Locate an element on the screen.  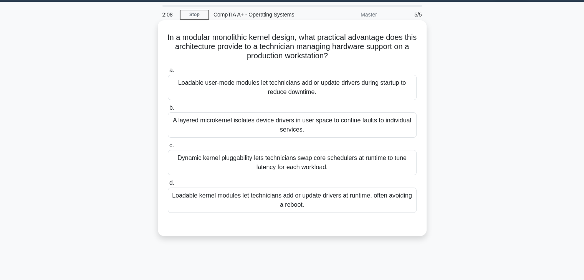
div: 5/5 is located at coordinates (404, 15).